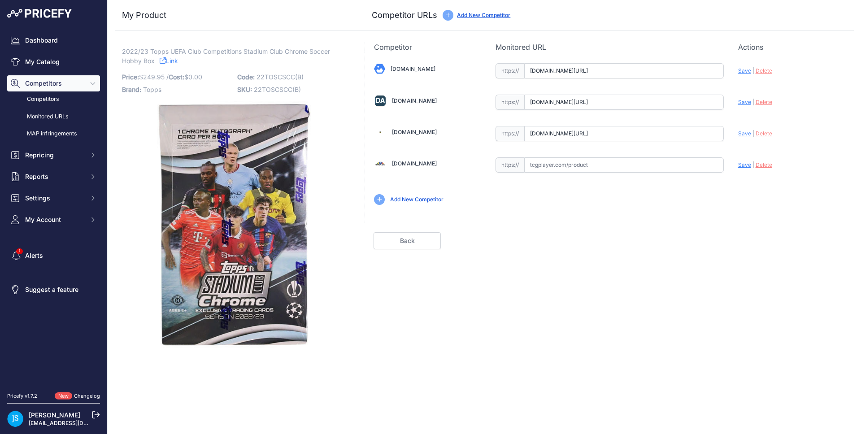 This screenshot has width=861, height=434. I want to click on img: Pricefy Logo, so click(39, 13).